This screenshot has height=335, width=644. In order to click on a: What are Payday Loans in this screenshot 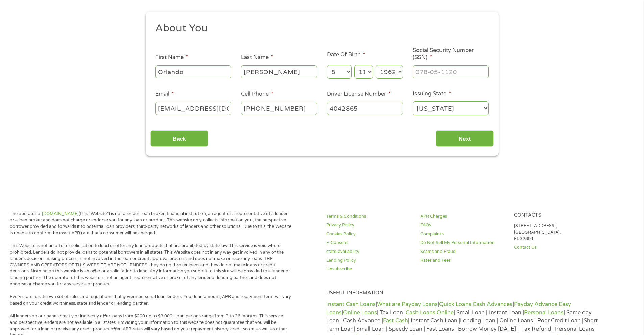, I will do `click(407, 304)`.